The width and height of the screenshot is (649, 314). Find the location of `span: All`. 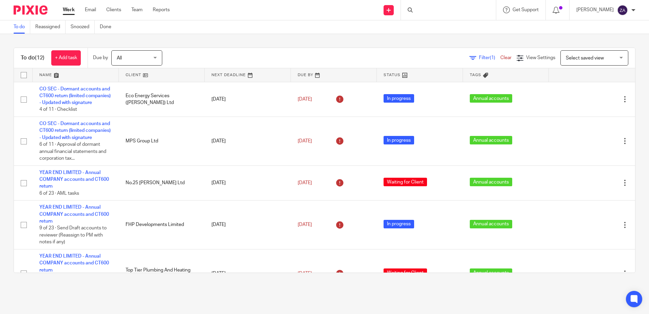

span: All is located at coordinates (119, 58).